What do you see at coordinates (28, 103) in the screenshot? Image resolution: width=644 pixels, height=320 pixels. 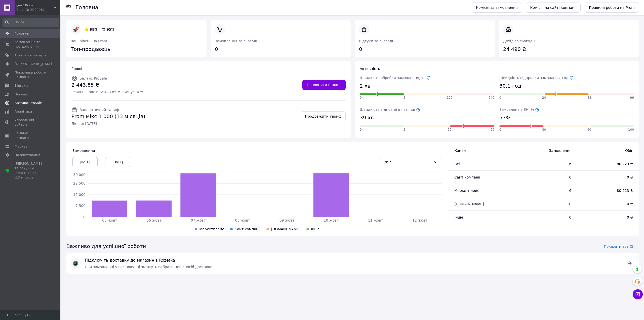 I see `span: Каталог ProSale` at bounding box center [28, 103].